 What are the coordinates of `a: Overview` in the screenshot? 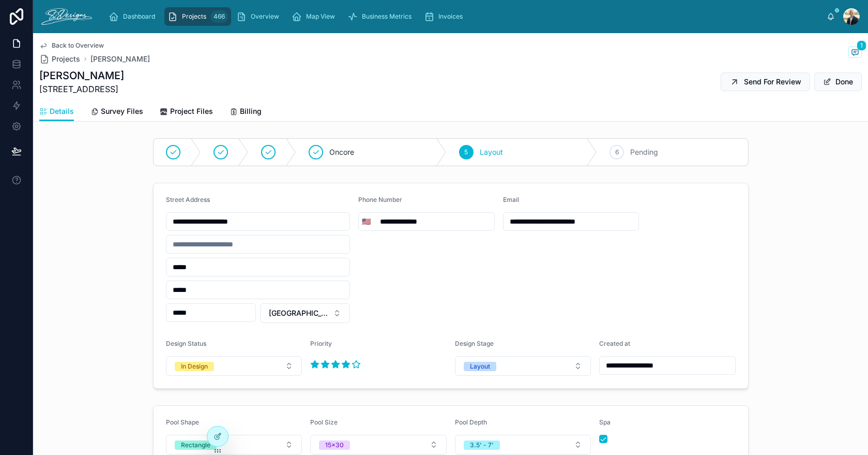 It's located at (260, 17).